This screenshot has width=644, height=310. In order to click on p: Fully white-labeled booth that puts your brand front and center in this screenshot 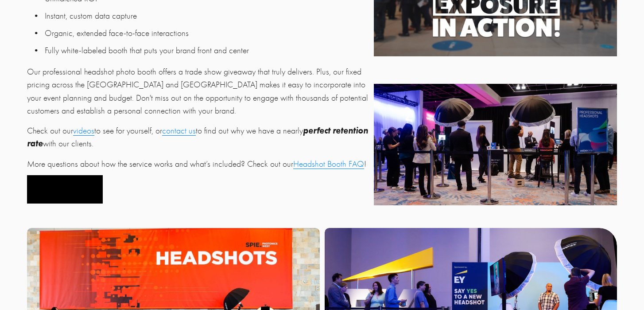, I will do `click(207, 50)`.